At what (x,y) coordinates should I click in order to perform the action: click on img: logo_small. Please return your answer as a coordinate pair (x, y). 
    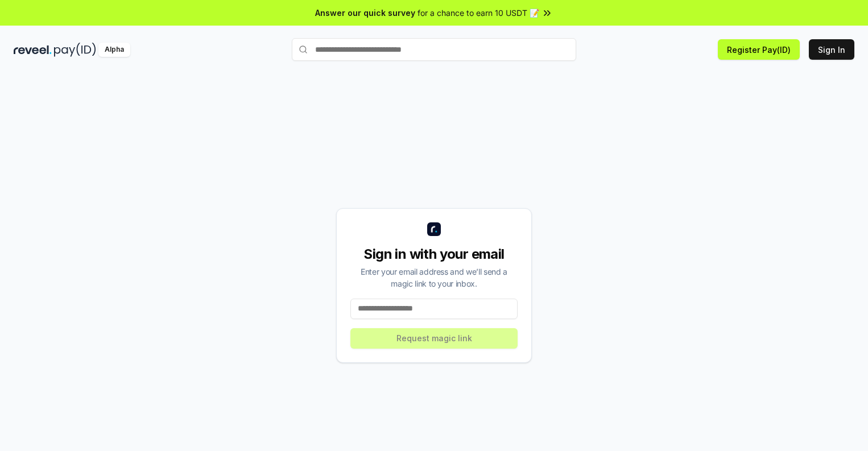
    Looking at the image, I should click on (434, 229).